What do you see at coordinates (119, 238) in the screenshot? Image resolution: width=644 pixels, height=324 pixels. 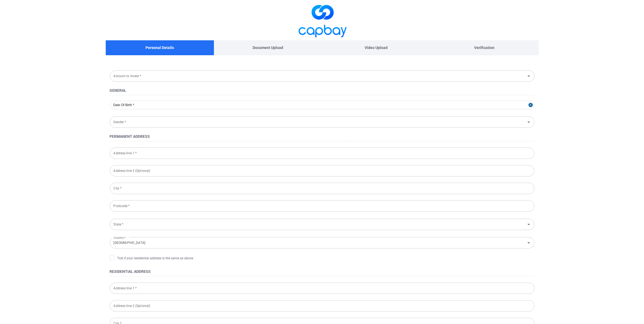 I see `label: Country *` at bounding box center [119, 238].